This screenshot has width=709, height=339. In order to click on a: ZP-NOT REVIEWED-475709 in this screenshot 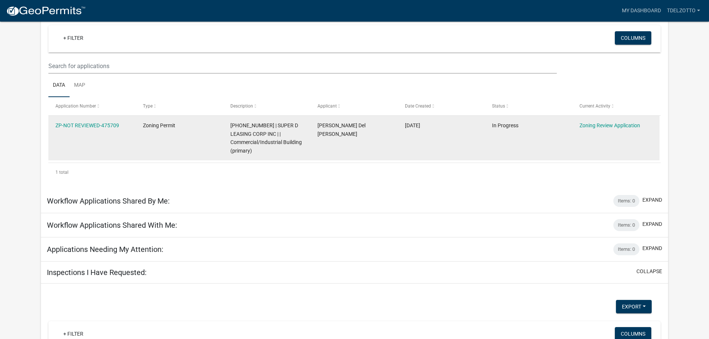, I will do `click(87, 125)`.